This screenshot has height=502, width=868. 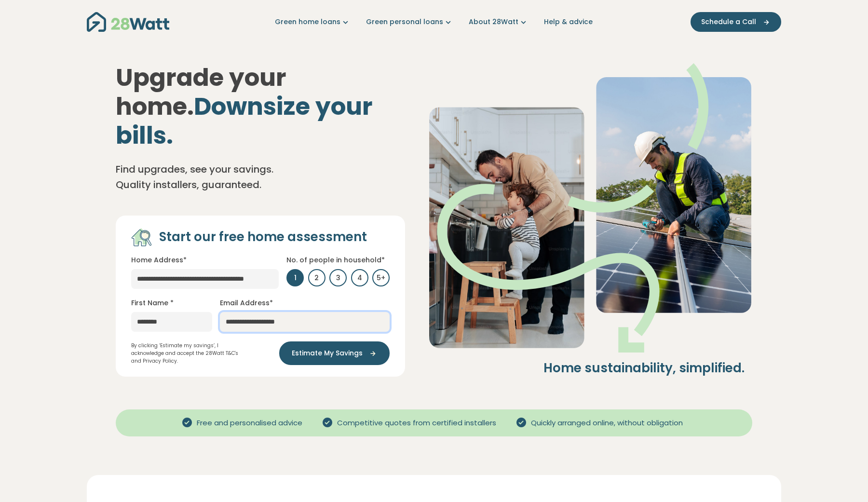 What do you see at coordinates (212, 177) in the screenshot?
I see `p: Find upgrades, see your savings. Quality installers, guaranteed.` at bounding box center [212, 177].